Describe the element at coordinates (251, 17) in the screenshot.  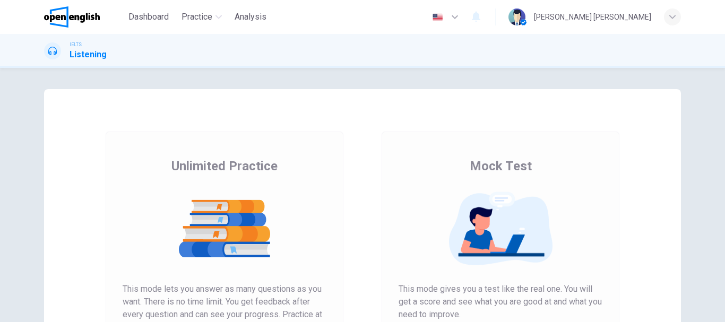
I see `button: Analysis` at that location.